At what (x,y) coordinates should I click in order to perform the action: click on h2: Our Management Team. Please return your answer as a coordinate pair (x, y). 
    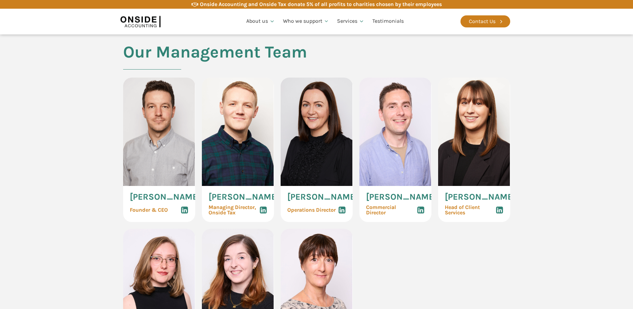
    Looking at the image, I should click on (215, 60).